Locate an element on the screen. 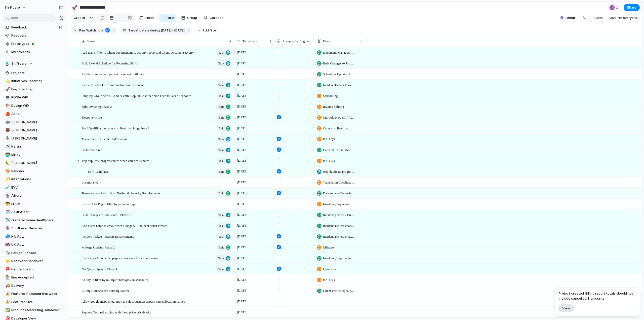 The width and height of the screenshot is (644, 320). a: 🍎Abner is located at coordinates (34, 114).